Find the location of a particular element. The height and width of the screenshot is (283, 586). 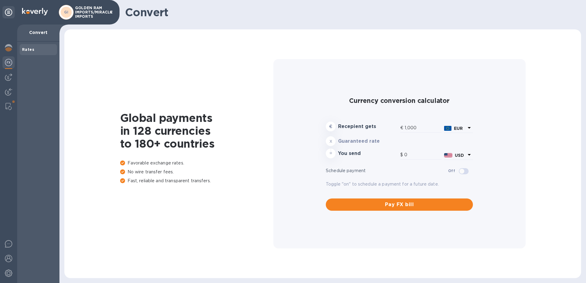

b: GI is located at coordinates (66, 12).